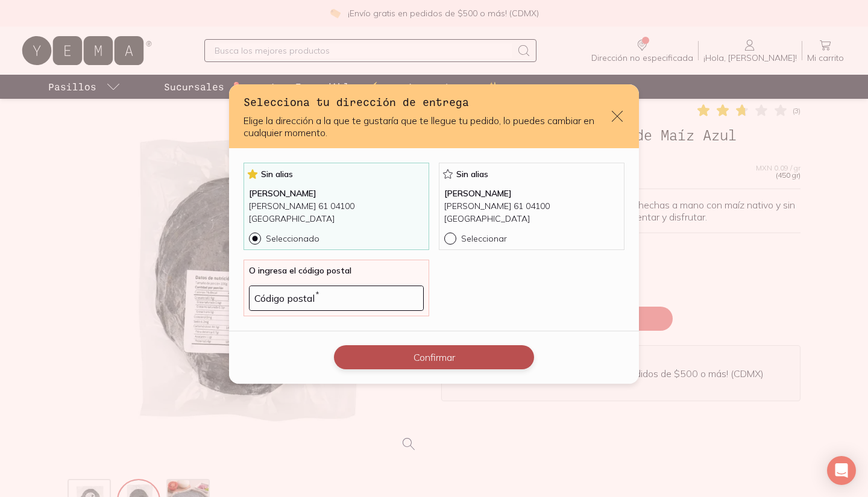 The width and height of the screenshot is (868, 497). I want to click on h3: Selecciona tu dirección de entrega, so click(427, 102).